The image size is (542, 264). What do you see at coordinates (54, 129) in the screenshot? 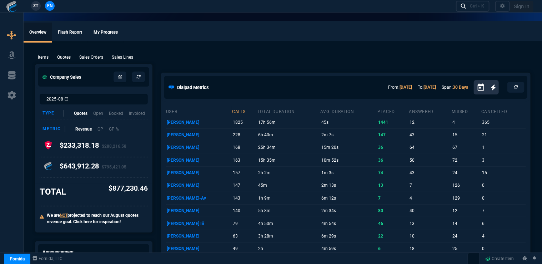
I see `div: Metric` at bounding box center [54, 129].